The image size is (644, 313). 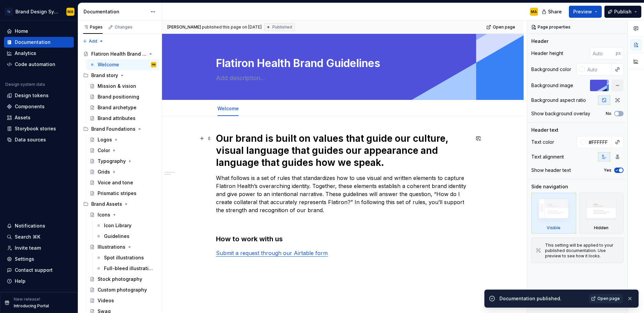 What do you see at coordinates (39, 248) in the screenshot?
I see `a: Invite team` at bounding box center [39, 248].